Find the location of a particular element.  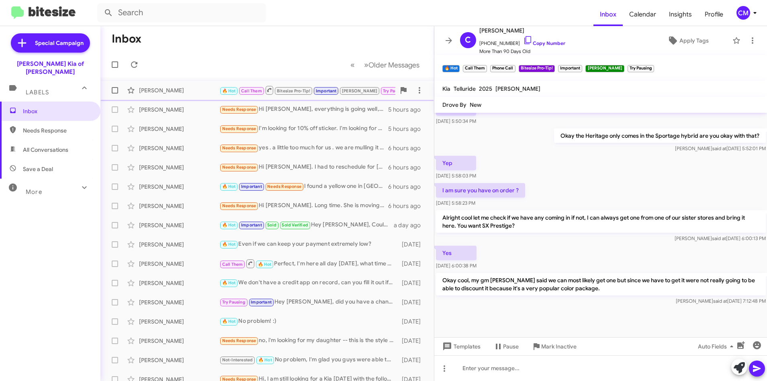

span: More Than 90 Days Old is located at coordinates (522, 51).